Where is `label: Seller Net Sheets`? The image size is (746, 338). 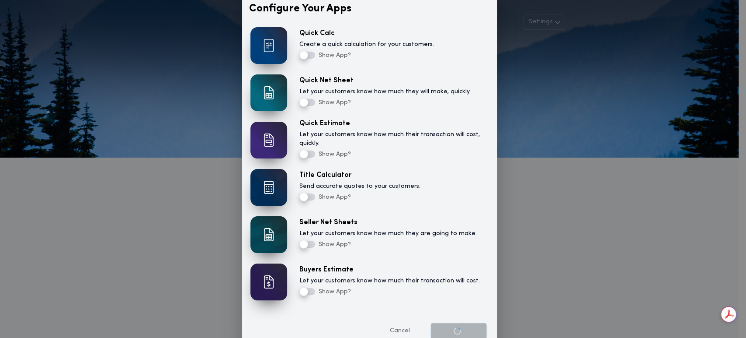 label: Seller Net Sheets is located at coordinates (328, 222).